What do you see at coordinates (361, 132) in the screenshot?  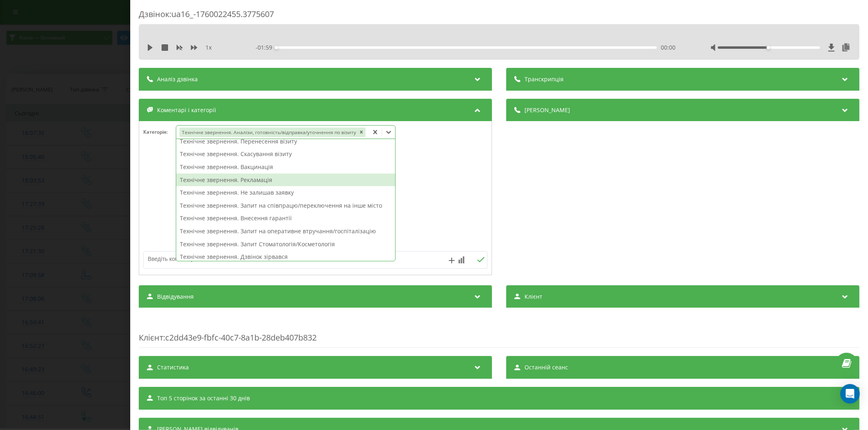 I see `div: Remove Технічне звернення. Аналізи, готовність/відправка/уточнення по візиту` at bounding box center [361, 132].